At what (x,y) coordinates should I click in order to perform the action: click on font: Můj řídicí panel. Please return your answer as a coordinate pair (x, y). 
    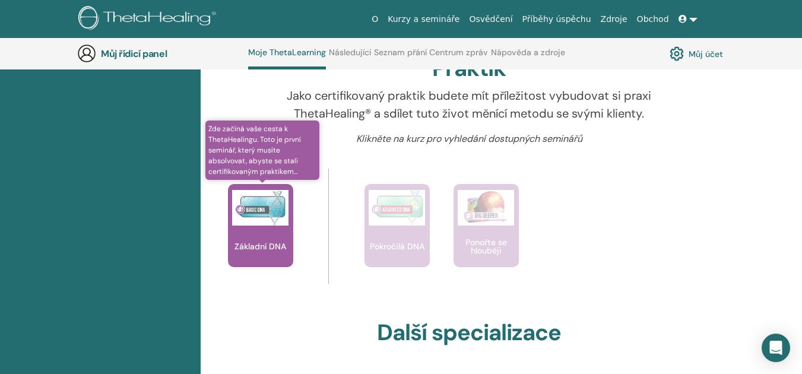
    Looking at the image, I should click on (134, 53).